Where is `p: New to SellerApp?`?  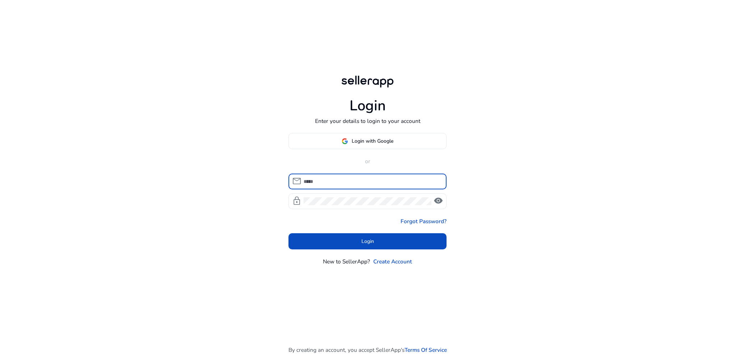
p: New to SellerApp? is located at coordinates (346, 261).